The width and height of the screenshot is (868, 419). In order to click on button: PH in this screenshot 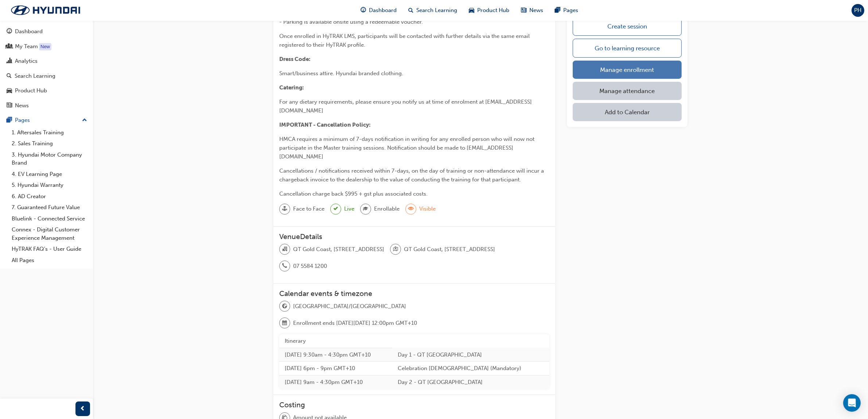, I will do `click(858, 10)`.